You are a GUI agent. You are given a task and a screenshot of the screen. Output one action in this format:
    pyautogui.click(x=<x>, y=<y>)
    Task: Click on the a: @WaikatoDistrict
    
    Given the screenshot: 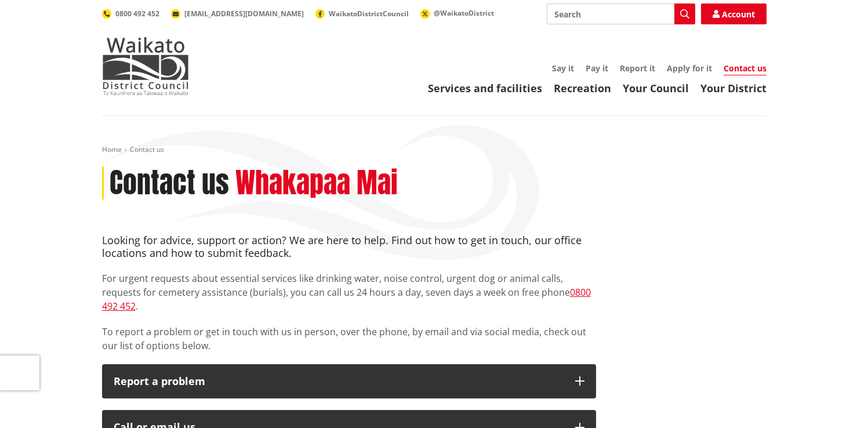 What is the action you would take?
    pyautogui.click(x=457, y=13)
    